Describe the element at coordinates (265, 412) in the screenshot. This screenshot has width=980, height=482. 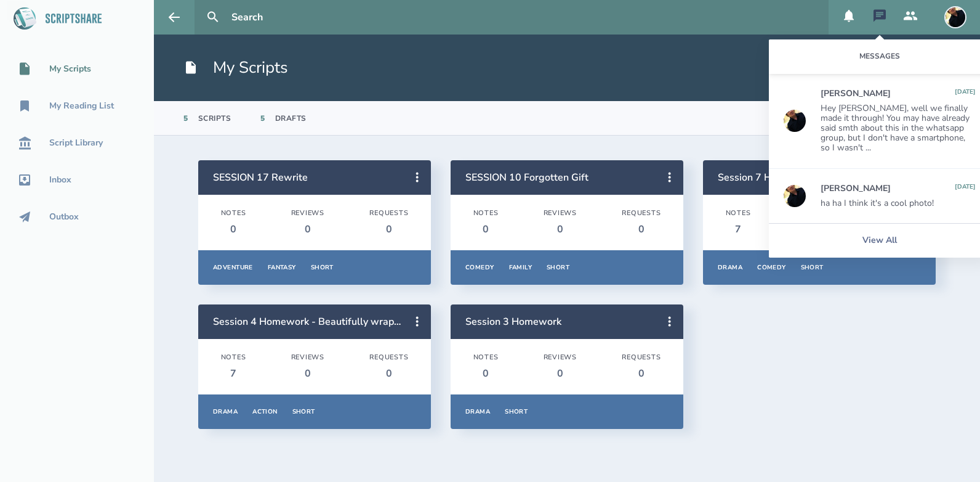
I see `div: Action` at that location.